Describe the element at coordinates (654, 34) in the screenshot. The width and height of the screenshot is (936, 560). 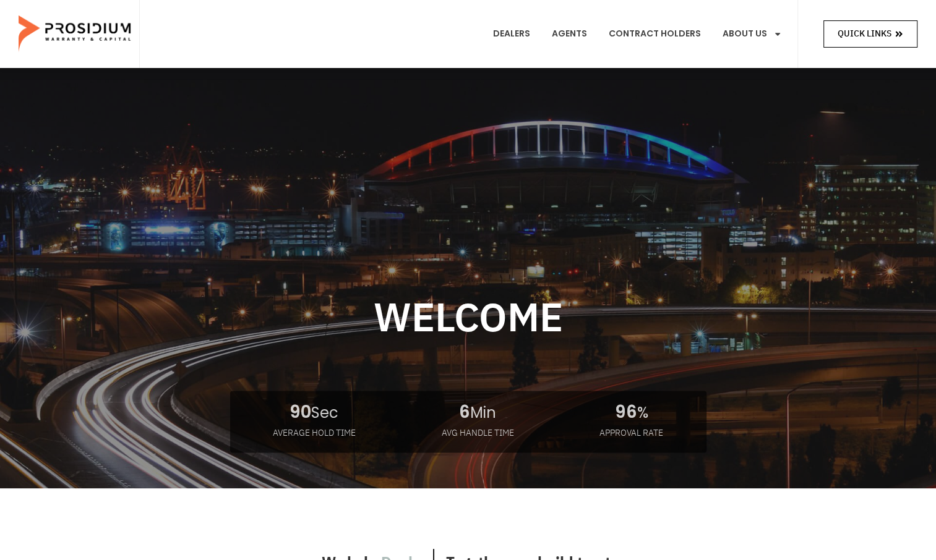
I see `a: Contract Holders` at that location.